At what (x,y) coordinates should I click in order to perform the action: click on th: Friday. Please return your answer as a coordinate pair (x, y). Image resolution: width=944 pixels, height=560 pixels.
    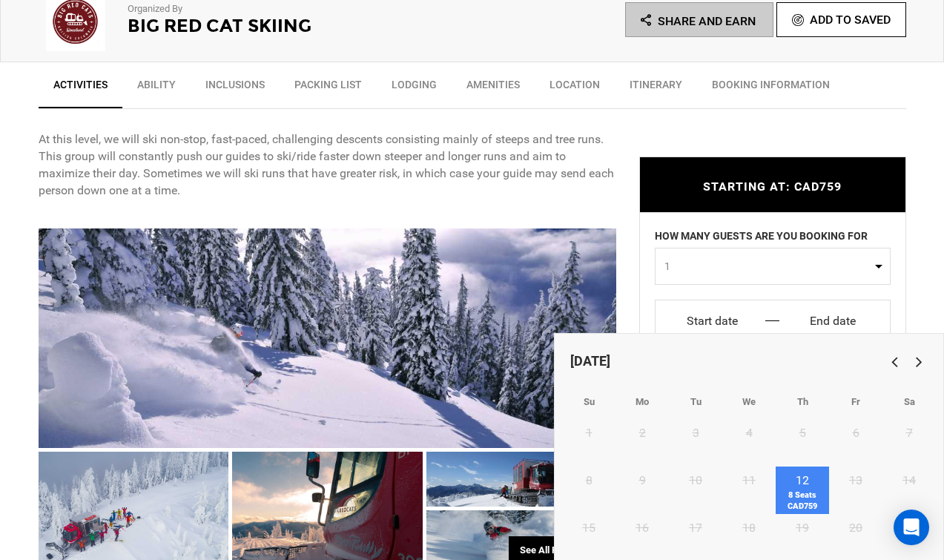
    Looking at the image, I should click on (855, 401).